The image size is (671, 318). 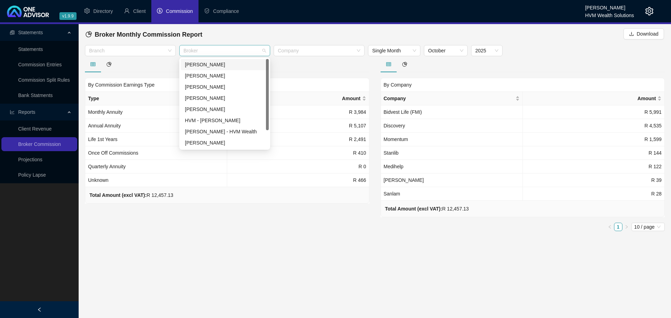 What do you see at coordinates (30, 32) in the screenshot?
I see `span: Statements` at bounding box center [30, 32].